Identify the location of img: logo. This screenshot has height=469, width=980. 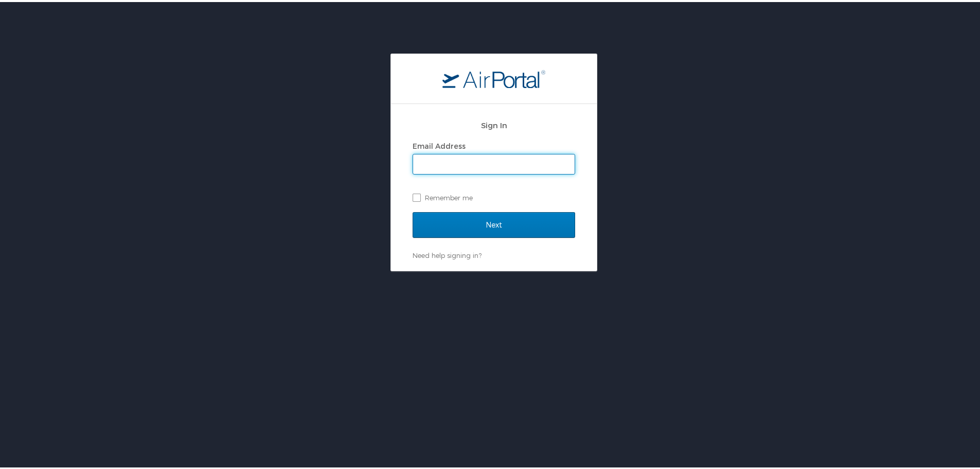
(494, 77).